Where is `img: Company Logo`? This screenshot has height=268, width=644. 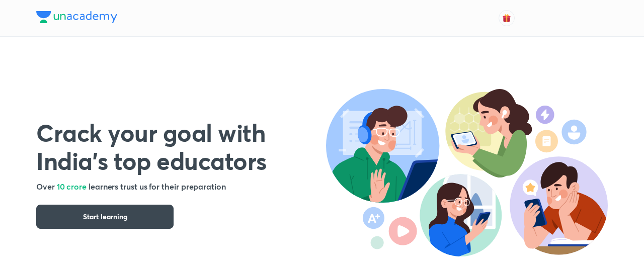
img: Company Logo is located at coordinates (76, 17).